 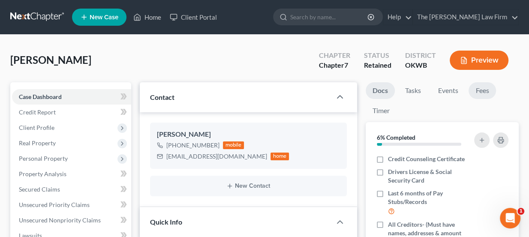 I want to click on a: Secured Claims, so click(x=72, y=189).